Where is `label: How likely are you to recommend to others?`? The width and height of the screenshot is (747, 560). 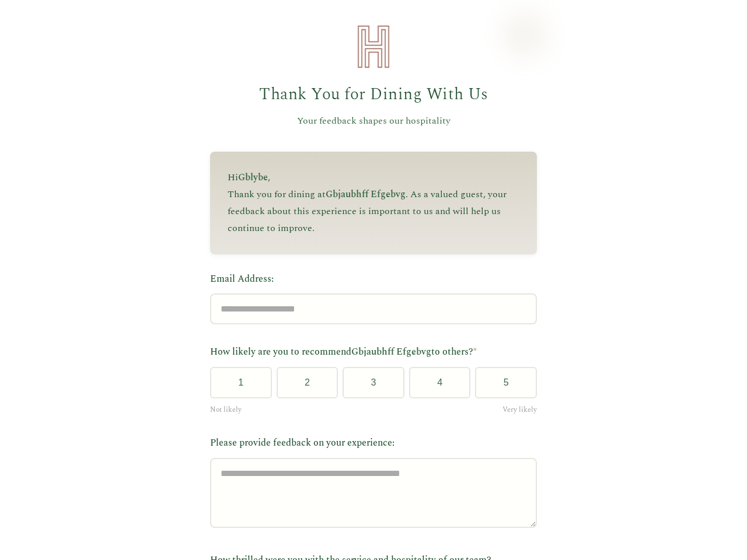
label: How likely are you to recommend to others? is located at coordinates (373, 352).